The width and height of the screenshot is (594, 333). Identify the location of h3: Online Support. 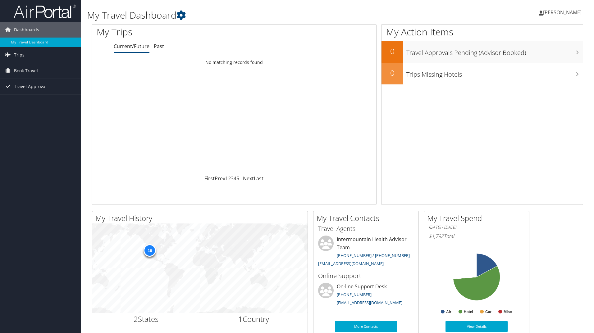
(366, 276).